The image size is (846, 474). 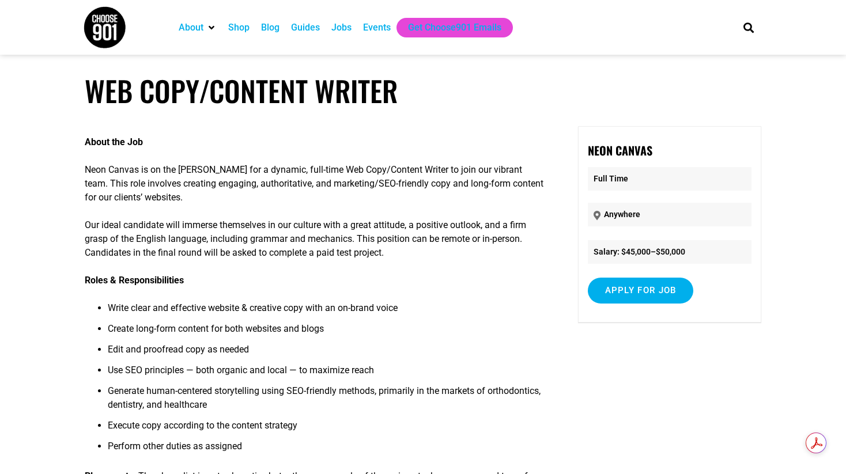 What do you see at coordinates (326, 353) in the screenshot?
I see `li: Edit and proofread copy as needed` at bounding box center [326, 353].